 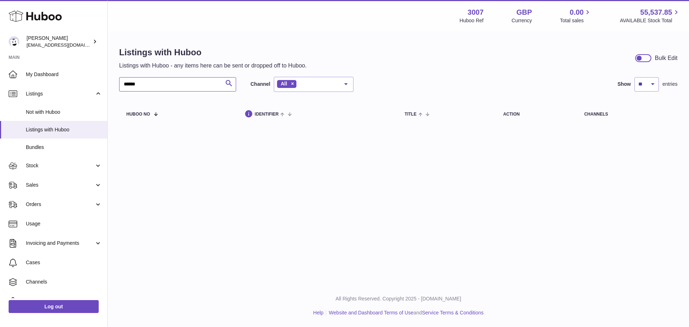 What do you see at coordinates (666, 58) in the screenshot?
I see `div: Bulk Edit` at bounding box center [666, 58].